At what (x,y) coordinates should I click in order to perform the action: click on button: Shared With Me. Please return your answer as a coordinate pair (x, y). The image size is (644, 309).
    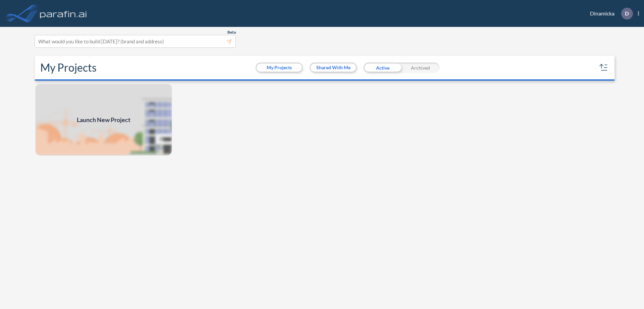
    Looking at the image, I should click on (333, 67).